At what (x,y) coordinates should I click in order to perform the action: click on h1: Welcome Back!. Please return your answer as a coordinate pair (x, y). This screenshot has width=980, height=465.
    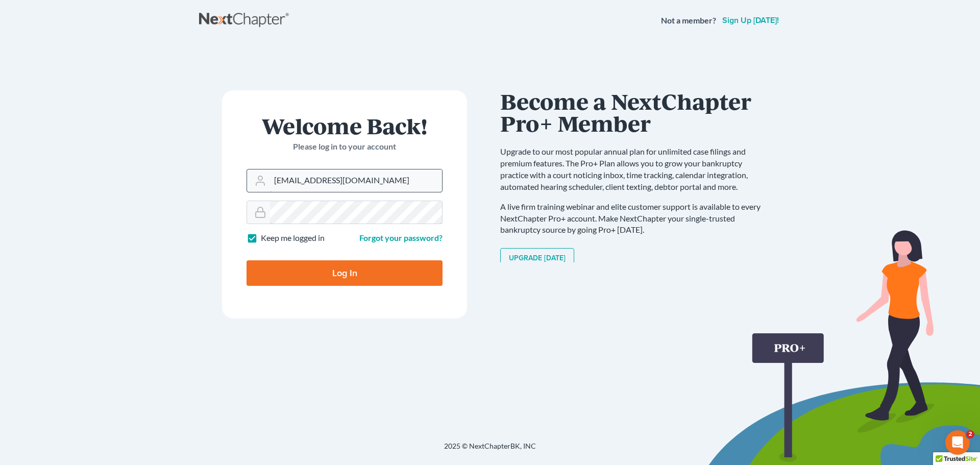
    Looking at the image, I should click on (344, 126).